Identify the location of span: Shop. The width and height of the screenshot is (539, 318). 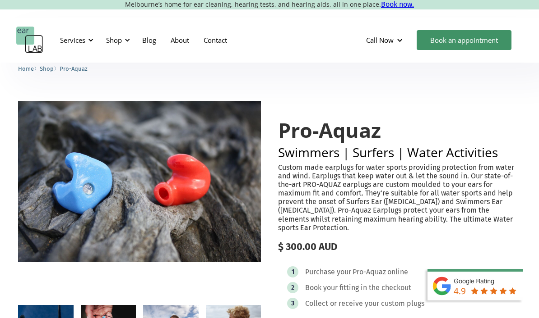
(46, 69).